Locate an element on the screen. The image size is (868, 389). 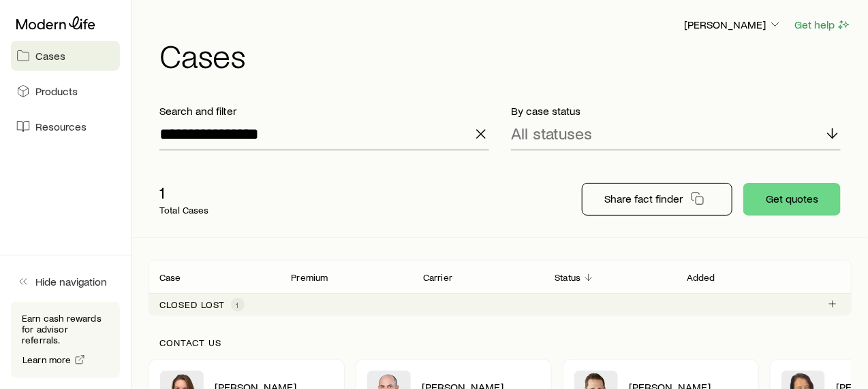
p: 1 is located at coordinates (184, 193).